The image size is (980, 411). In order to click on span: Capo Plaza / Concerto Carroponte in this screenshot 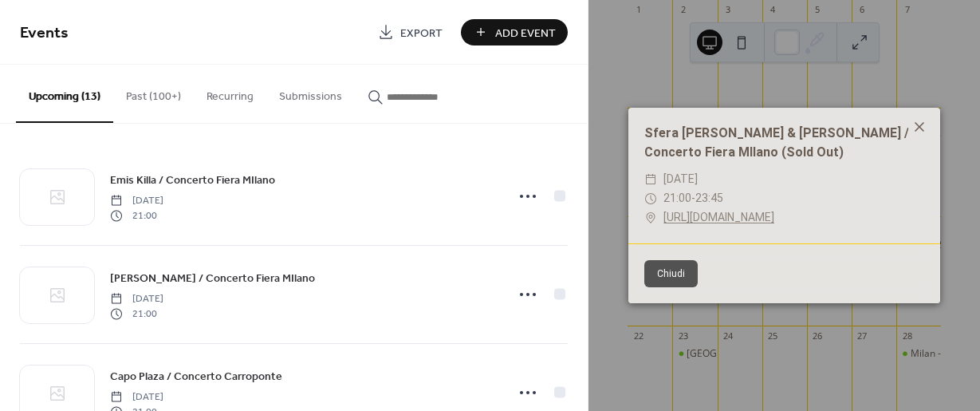, I will do `click(196, 377)`.